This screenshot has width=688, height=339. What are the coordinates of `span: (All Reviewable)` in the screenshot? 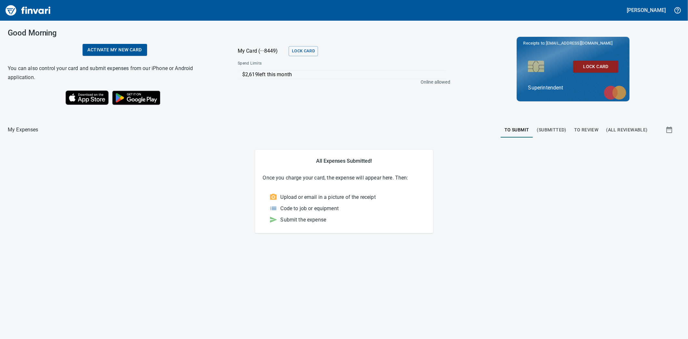 It's located at (627, 130).